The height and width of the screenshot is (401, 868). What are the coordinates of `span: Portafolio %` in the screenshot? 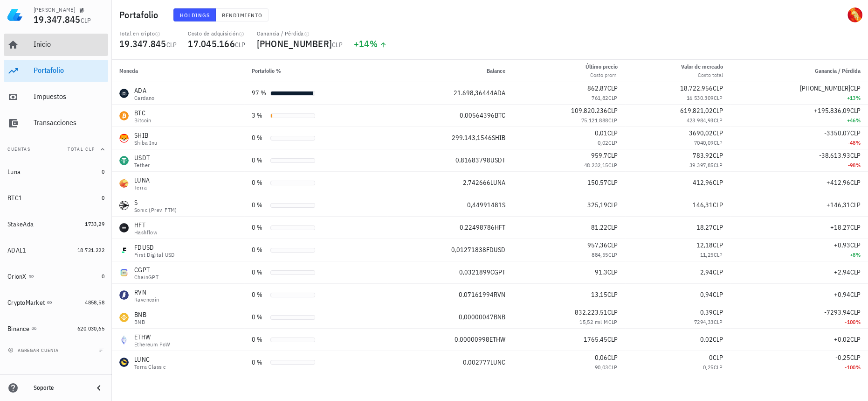 It's located at (266, 70).